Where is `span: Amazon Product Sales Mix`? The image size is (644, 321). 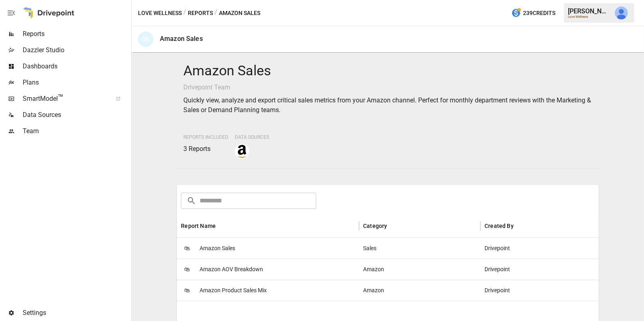 span: Amazon Product Sales Mix is located at coordinates (233, 291).